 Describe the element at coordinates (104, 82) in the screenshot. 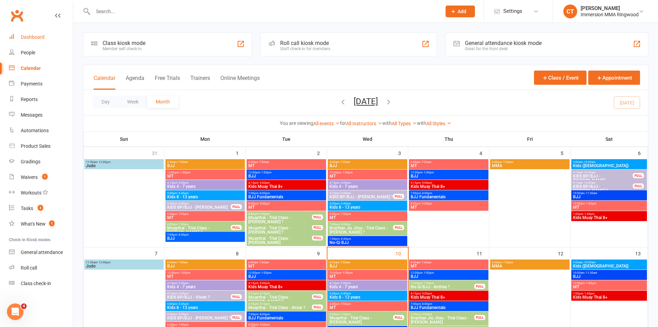

I see `button: Calendar` at that location.